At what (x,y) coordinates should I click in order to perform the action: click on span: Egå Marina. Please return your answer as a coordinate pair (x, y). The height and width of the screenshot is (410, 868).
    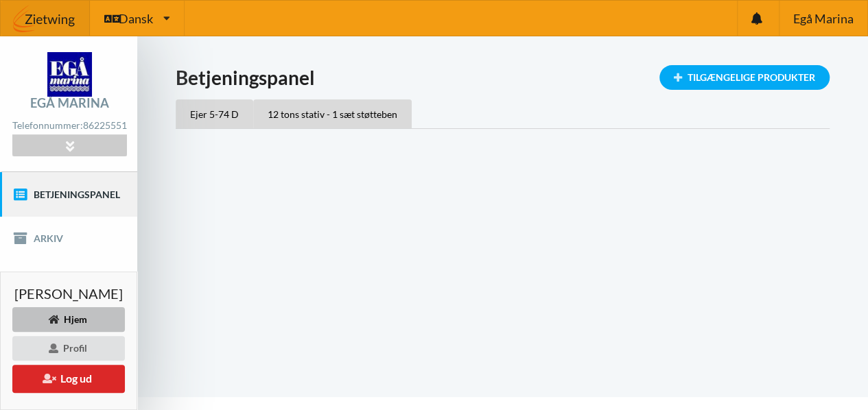
    Looking at the image, I should click on (822, 19).